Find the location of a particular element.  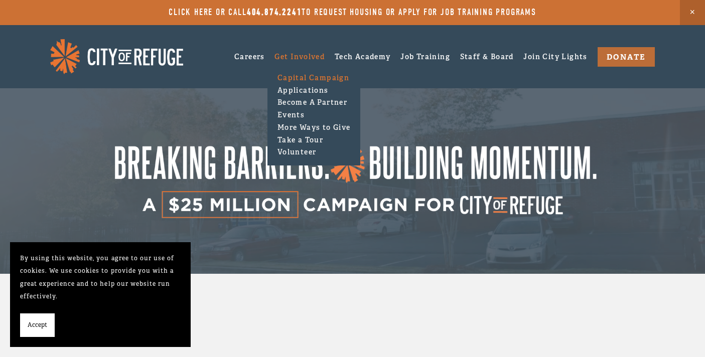

a: Job Training is located at coordinates (425, 56).